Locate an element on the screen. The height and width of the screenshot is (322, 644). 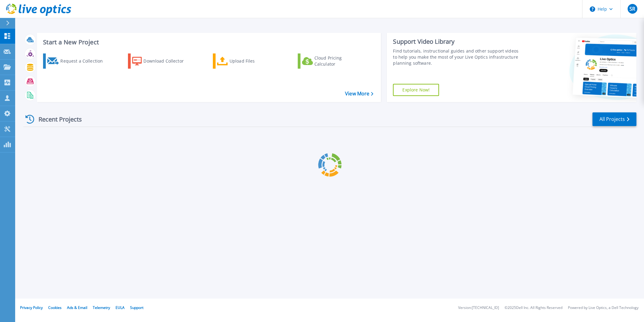
li: © 2025 Dell Inc. All Rights Reserved is located at coordinates (534, 308).